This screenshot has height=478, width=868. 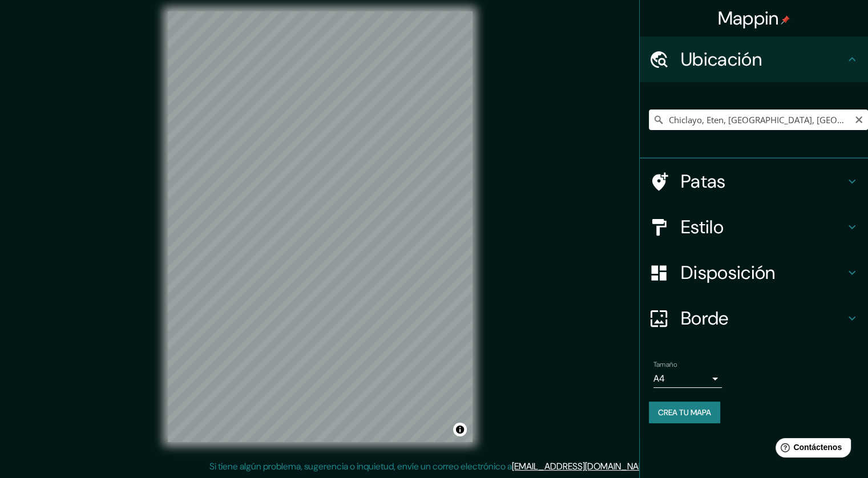 What do you see at coordinates (728, 273) in the screenshot?
I see `font: Disposición` at bounding box center [728, 273].